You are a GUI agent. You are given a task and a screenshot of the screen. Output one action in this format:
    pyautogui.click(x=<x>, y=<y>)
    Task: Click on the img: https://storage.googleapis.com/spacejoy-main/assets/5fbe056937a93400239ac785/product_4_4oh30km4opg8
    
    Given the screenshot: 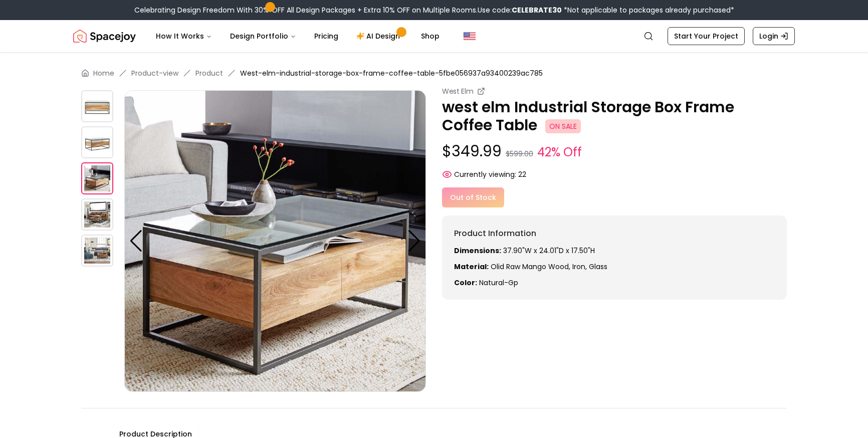 What is the action you would take?
    pyautogui.click(x=97, y=251)
    